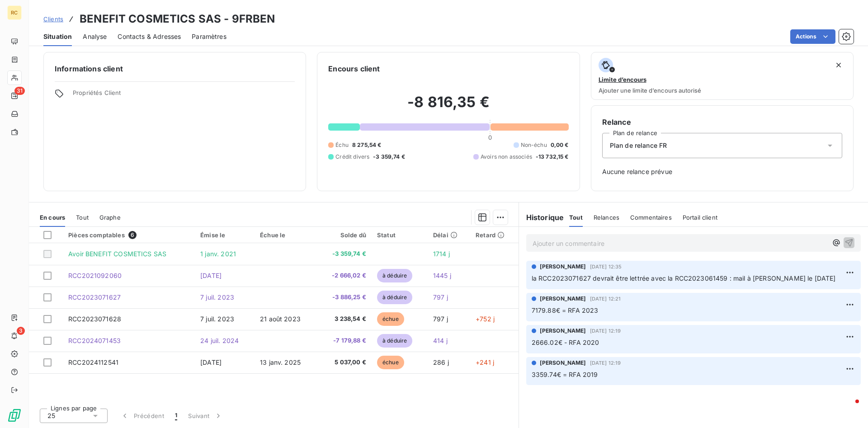  Describe the element at coordinates (813, 37) in the screenshot. I see `button: Actions` at that location.